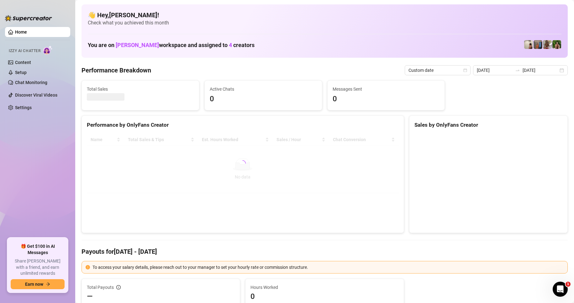  Describe the element at coordinates (23, 62) in the screenshot. I see `a: Content` at that location.